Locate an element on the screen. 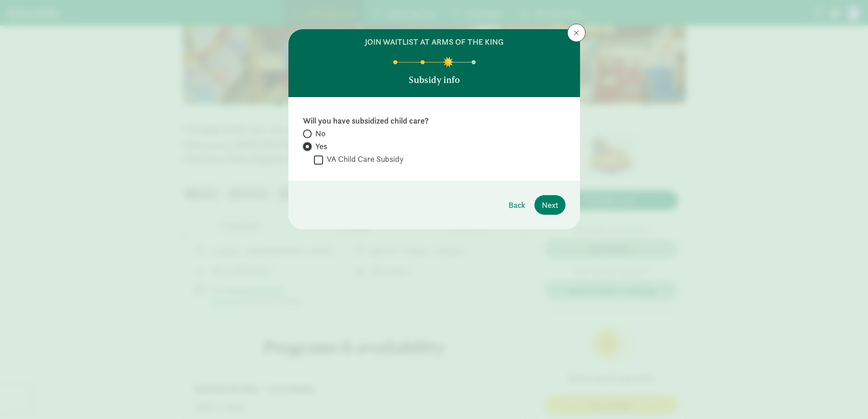  span: No is located at coordinates (320, 133).